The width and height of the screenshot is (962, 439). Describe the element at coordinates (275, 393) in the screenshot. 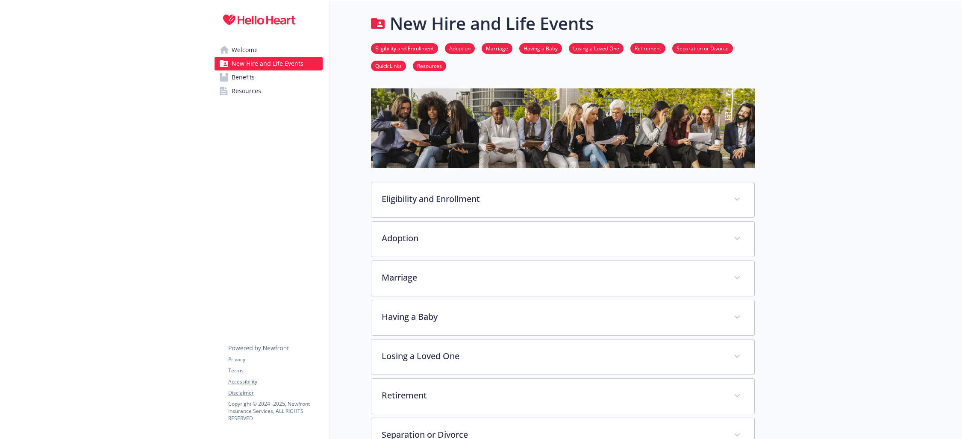

I see `a: Disclaimer` at that location.